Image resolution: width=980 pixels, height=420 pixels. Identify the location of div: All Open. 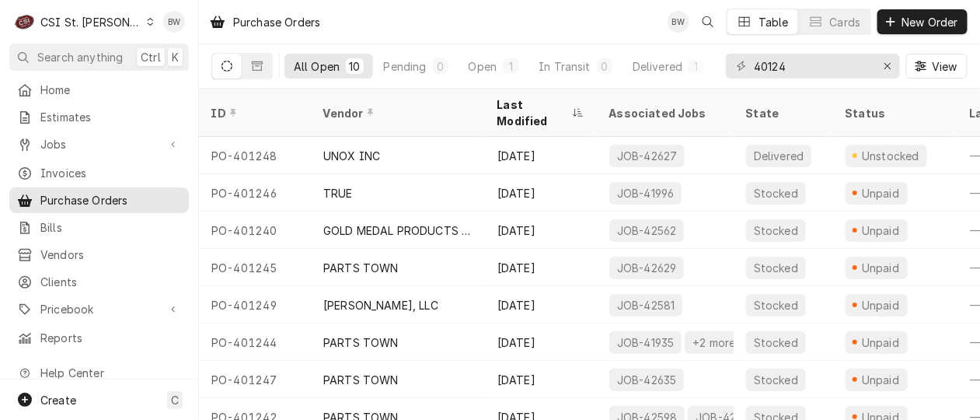
(317, 66).